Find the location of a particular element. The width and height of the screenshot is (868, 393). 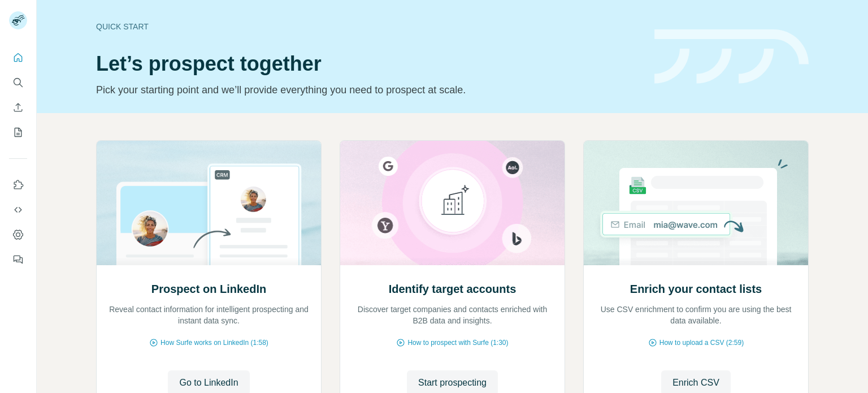

p: Discover target companies and contacts enriched with B2B data and insights. is located at coordinates (452, 315).